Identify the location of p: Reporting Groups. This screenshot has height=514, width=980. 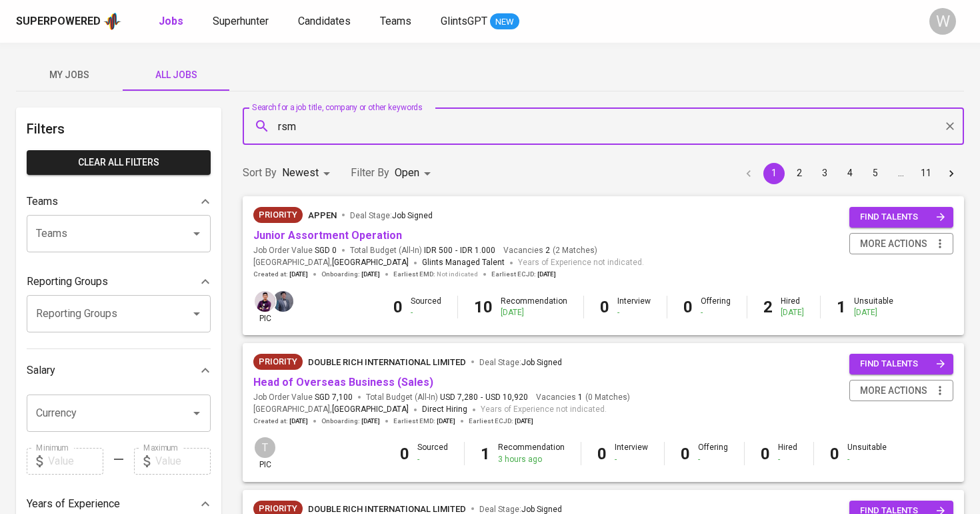
(67, 281).